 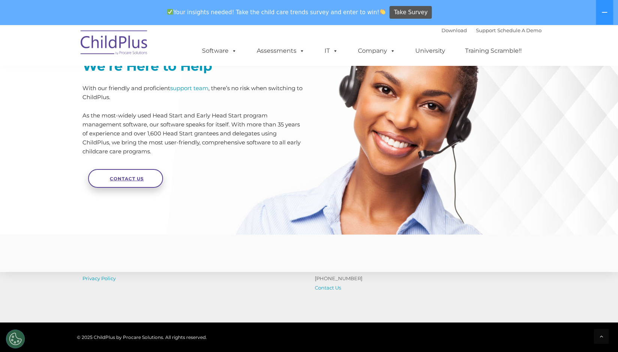 I want to click on a: University, so click(x=430, y=51).